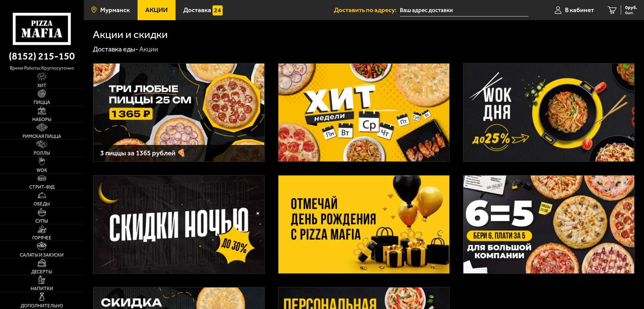  What do you see at coordinates (42, 153) in the screenshot?
I see `span: Роллы` at bounding box center [42, 153].